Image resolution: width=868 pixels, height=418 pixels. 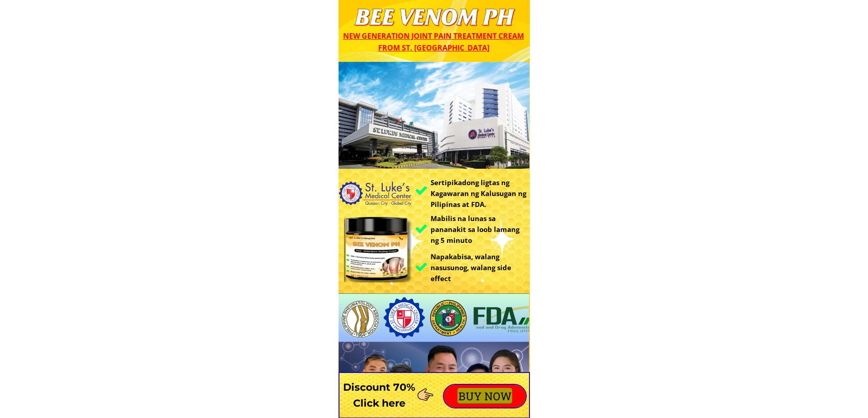 What do you see at coordinates (479, 268) in the screenshot?
I see `h3: Napakabisa, walang nasusunog, walang side effect` at bounding box center [479, 268].